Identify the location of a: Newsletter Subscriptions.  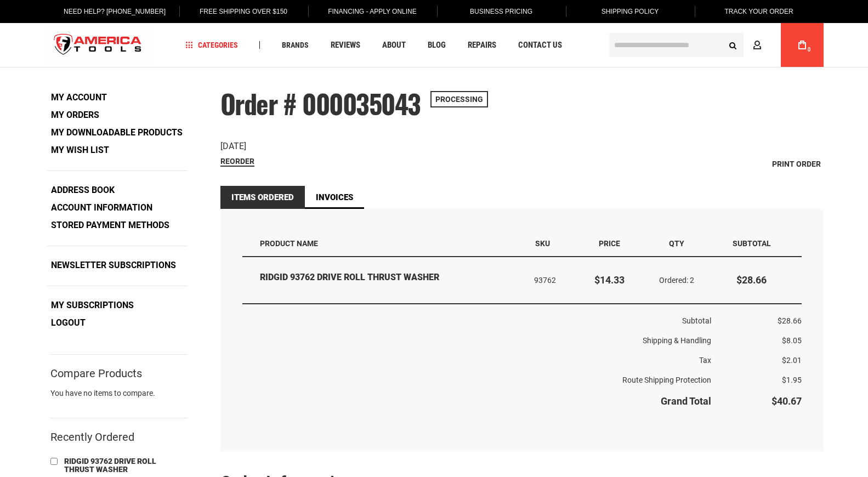
(114, 265).